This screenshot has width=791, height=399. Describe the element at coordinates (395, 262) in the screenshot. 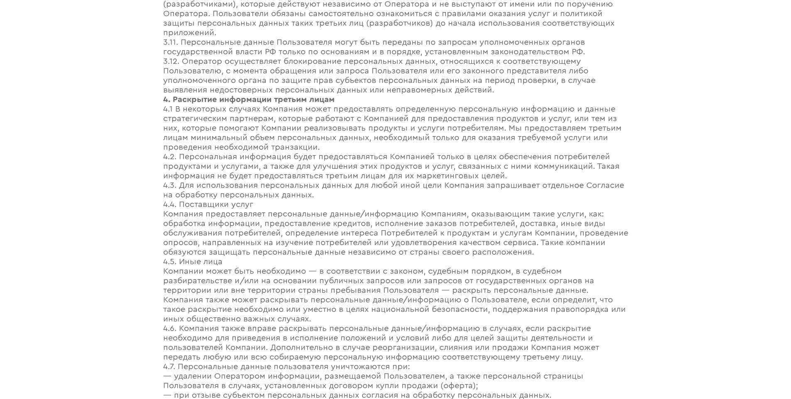

I see `div: 4.5. Иные лица` at that location.